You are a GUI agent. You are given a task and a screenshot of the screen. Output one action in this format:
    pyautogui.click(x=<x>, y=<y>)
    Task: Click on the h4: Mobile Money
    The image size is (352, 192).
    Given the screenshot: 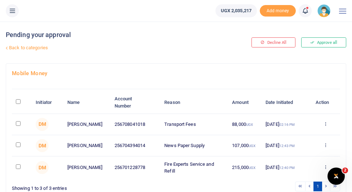 What is the action you would take?
    pyautogui.click(x=176, y=73)
    